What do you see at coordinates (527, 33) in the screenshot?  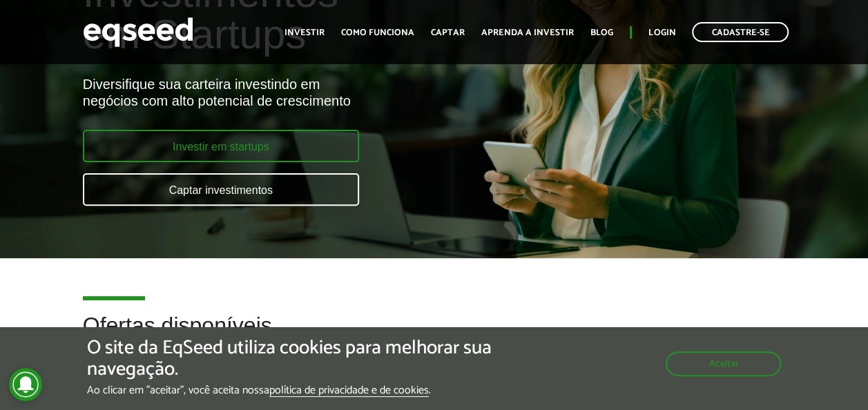 I see `a: Aprenda a investir` at bounding box center [527, 33].